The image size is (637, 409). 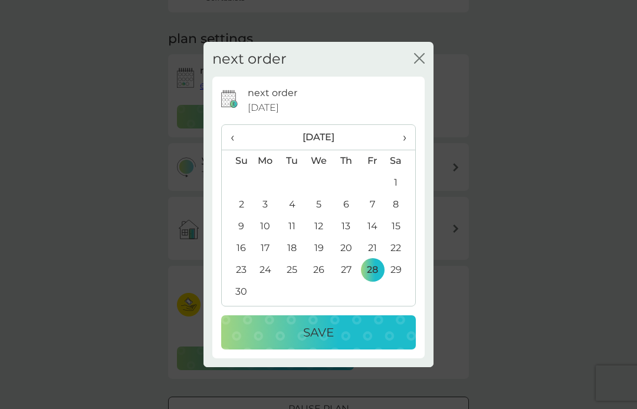 What do you see at coordinates (372, 270) in the screenshot?
I see `td: 28` at bounding box center [372, 270].